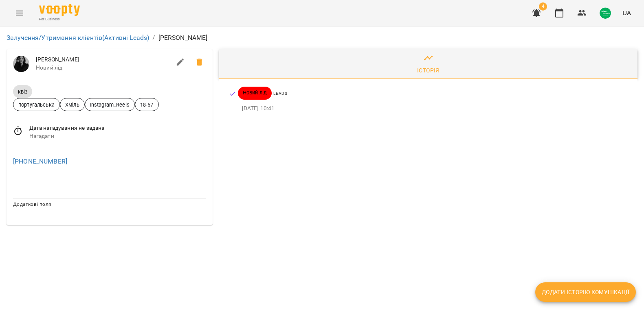 The height and width of the screenshot is (310, 644). I want to click on span: 18-57, so click(146, 105).